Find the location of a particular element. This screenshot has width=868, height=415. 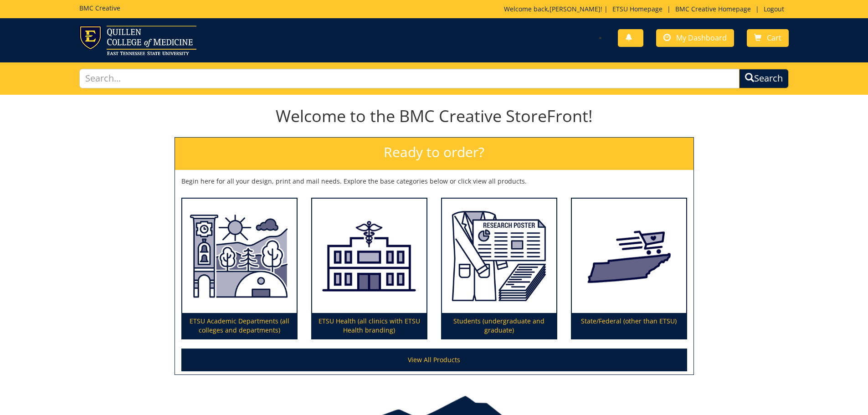

h5: BMC Creative is located at coordinates (100, 8).